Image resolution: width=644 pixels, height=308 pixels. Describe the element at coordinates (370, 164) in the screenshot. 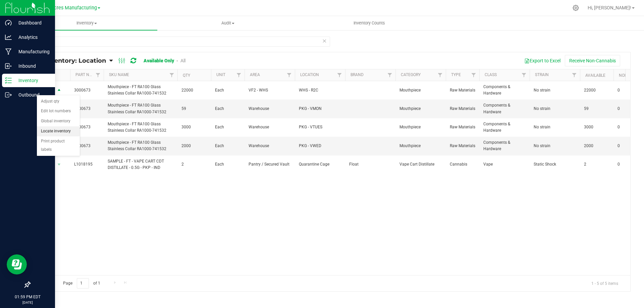

I see `span: Float` at that location.